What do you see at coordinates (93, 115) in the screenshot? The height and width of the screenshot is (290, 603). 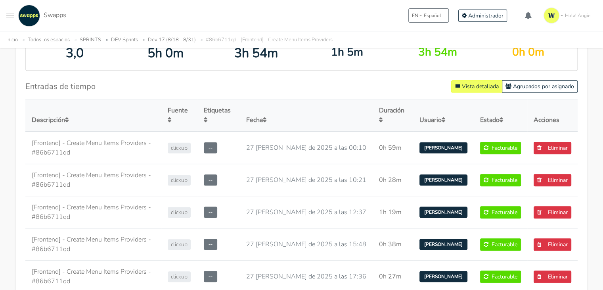 I see `th: Descripción` at bounding box center [93, 115].